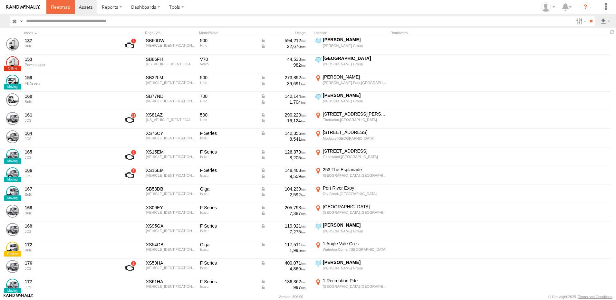  Describe the element at coordinates (228, 83) in the screenshot. I see `div: Hino` at that location.